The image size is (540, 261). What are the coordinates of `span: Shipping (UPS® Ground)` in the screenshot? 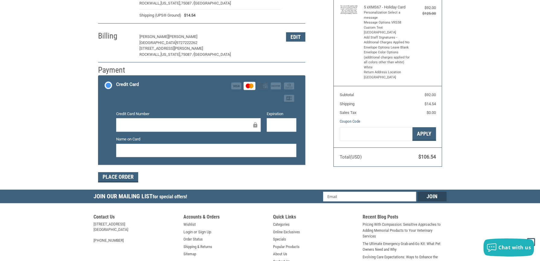 It's located at (160, 15).